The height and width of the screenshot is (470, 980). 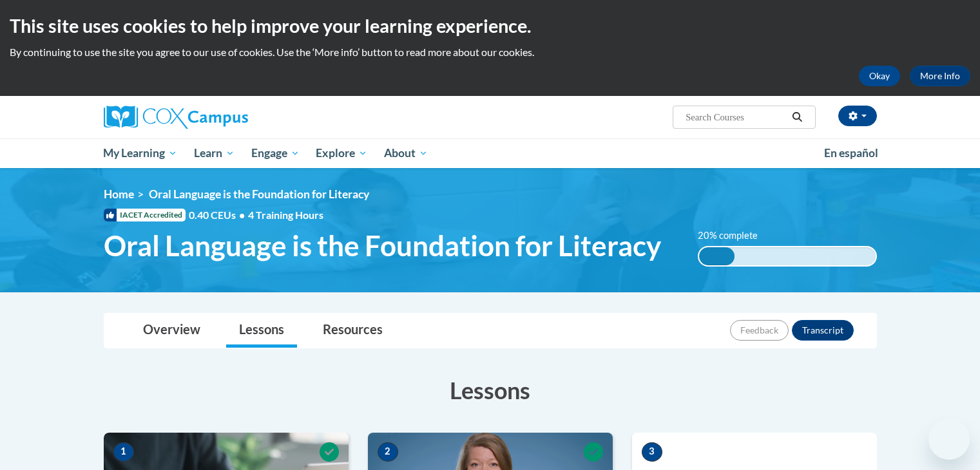 I want to click on span: Engage, so click(x=275, y=153).